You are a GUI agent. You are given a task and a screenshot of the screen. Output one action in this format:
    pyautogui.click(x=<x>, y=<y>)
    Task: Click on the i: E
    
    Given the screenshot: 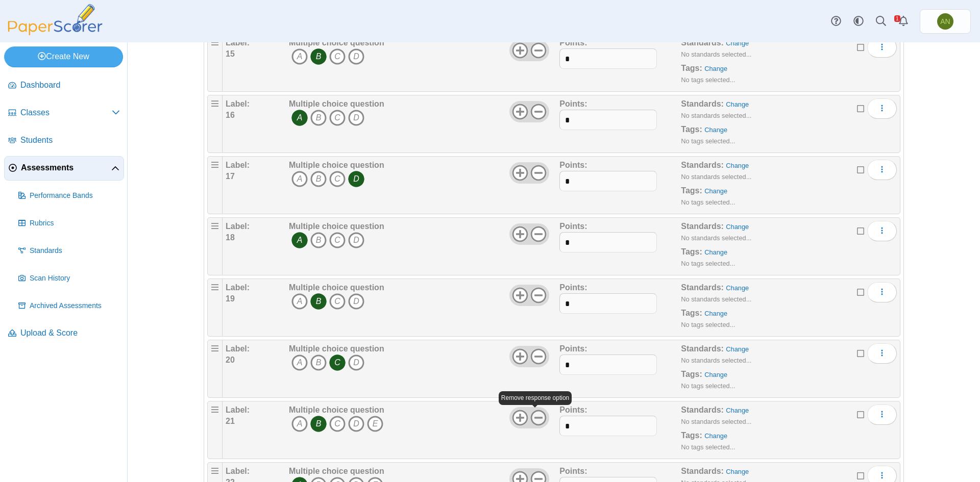 What is the action you would take?
    pyautogui.click(x=375, y=424)
    